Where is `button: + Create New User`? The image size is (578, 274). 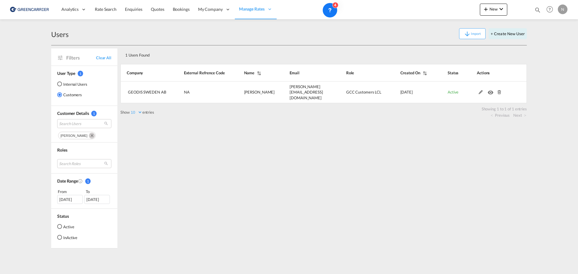
button: + Create New User is located at coordinates (508, 34).